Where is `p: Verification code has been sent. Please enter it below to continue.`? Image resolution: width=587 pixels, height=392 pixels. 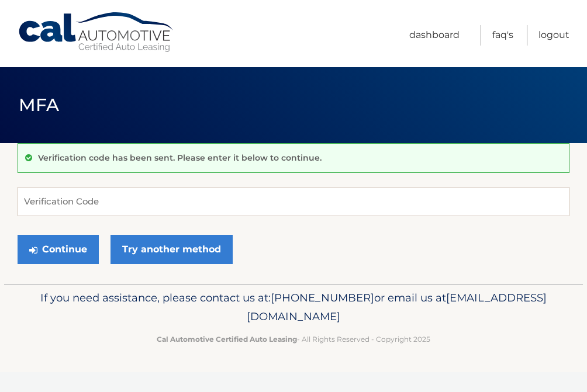 p: Verification code has been sent. Please enter it below to continue. is located at coordinates (179, 158).